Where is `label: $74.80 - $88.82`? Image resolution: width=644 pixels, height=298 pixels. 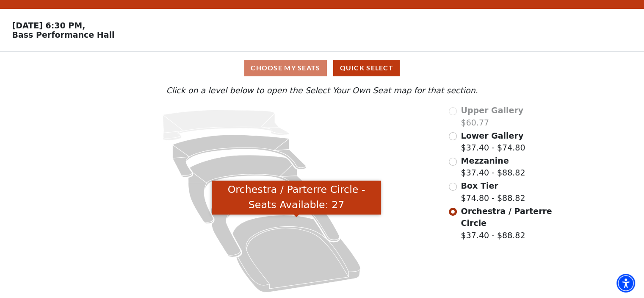
label: $74.80 - $88.82 is located at coordinates (493, 192).